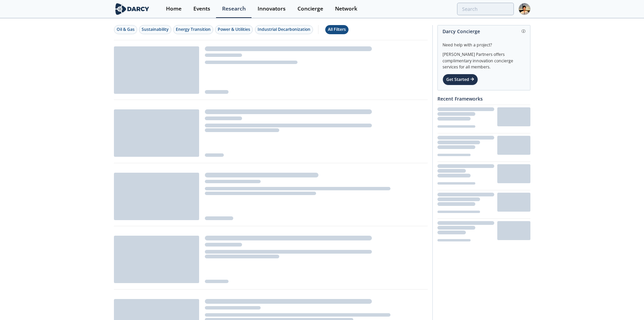 The image size is (644, 320). I want to click on input: Advanced Search, so click(486, 9).